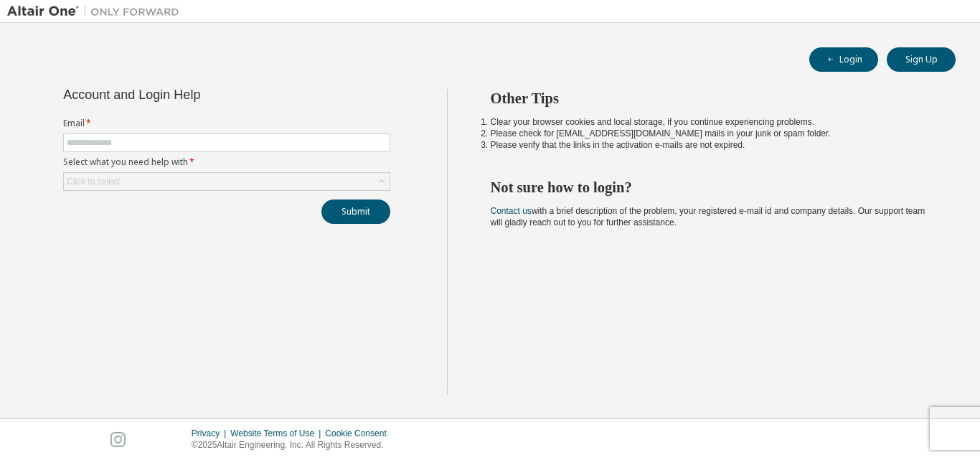 The image size is (980, 460). What do you see at coordinates (707, 217) in the screenshot?
I see `span: with a brief description of the problem, your registered e-mail id and company details. Our suppo...` at bounding box center [707, 217].